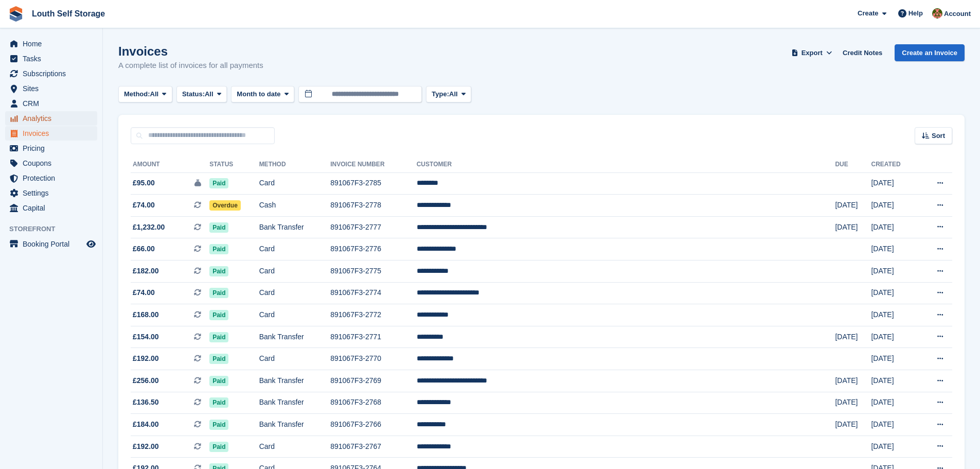 Image resolution: width=980 pixels, height=469 pixels. Describe the element at coordinates (146, 424) in the screenshot. I see `span: £184.00` at that location.